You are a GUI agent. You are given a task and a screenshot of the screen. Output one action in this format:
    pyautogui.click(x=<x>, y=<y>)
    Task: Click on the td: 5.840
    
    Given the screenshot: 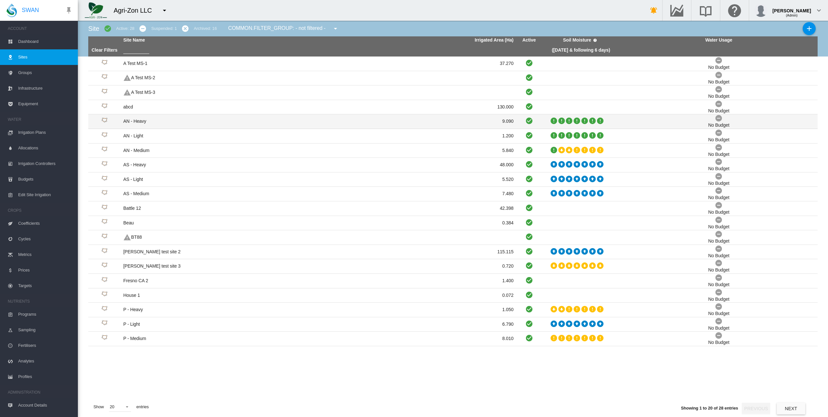 What is the action you would take?
    pyautogui.click(x=417, y=151)
    